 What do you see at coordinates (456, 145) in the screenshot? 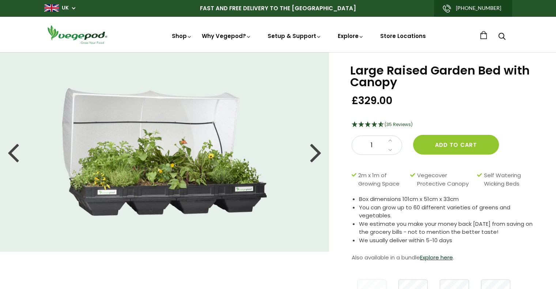
I see `button: Add to cart` at bounding box center [456, 145].